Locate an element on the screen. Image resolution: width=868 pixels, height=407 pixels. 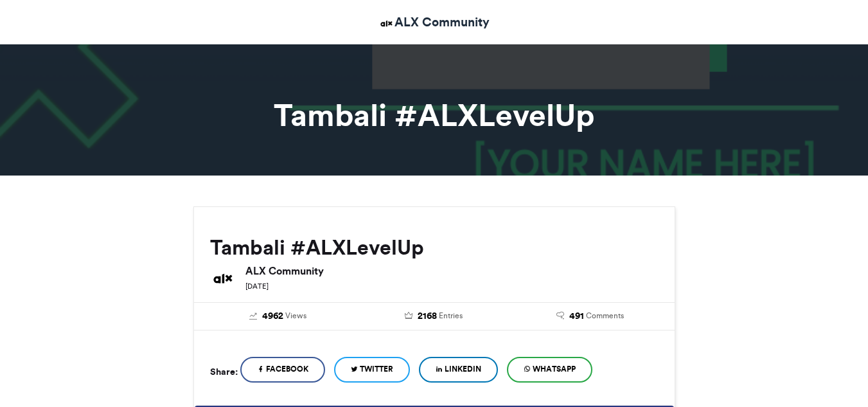
span: Twitter is located at coordinates (376, 368).